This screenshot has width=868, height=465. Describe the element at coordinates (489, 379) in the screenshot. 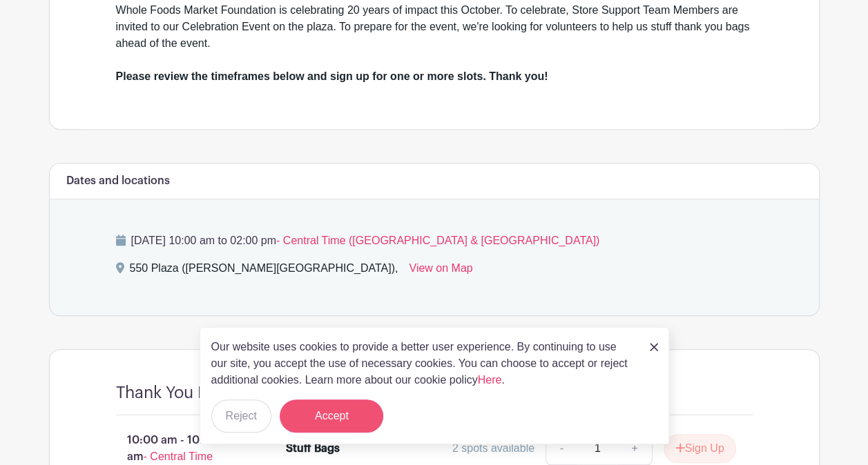

I see `a: Here` at that location.